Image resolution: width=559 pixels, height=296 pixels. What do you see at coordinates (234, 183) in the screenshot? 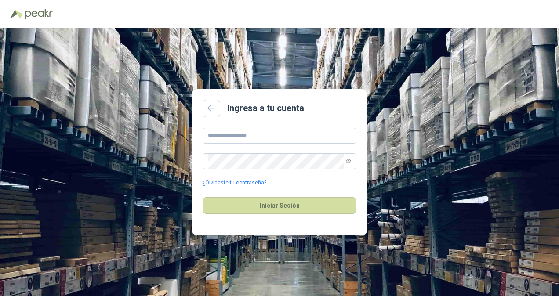
I see `a: ¿Olvidaste tu contraseña?` at bounding box center [234, 183].